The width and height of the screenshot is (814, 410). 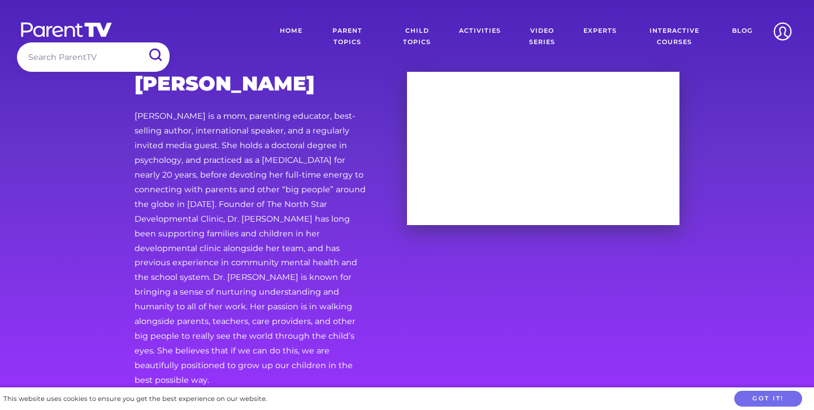 I want to click on a: Video Series, so click(x=542, y=37).